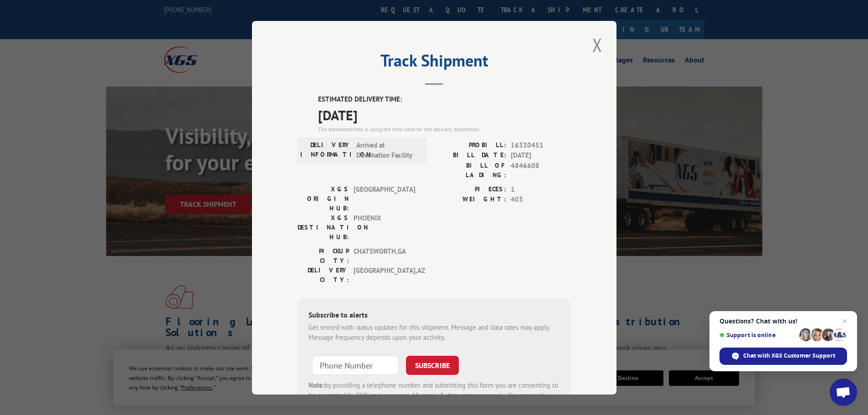 This screenshot has width=868, height=415. What do you see at coordinates (323, 255) in the screenshot?
I see `label: PICKUP CITY:` at bounding box center [323, 255].